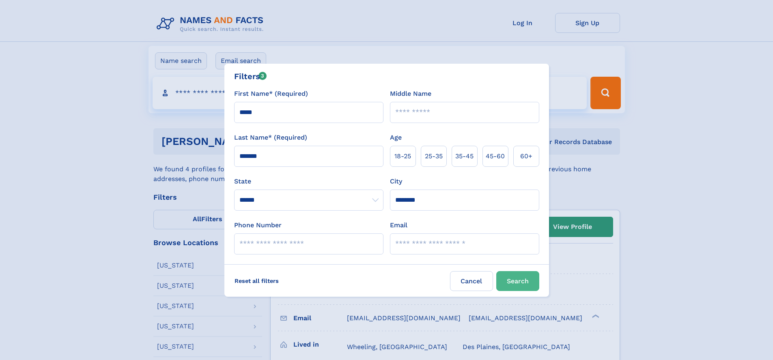 The width and height of the screenshot is (773, 360). Describe the element at coordinates (257, 281) in the screenshot. I see `label: Reset all filters` at that location.